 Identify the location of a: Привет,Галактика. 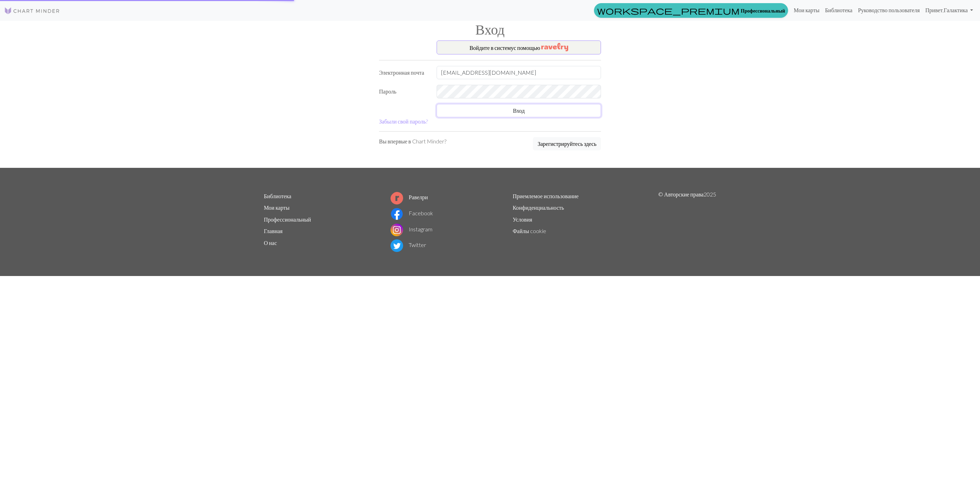
(949, 10).